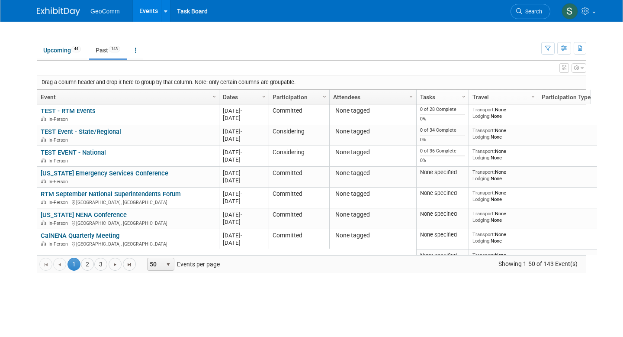 The image size is (623, 337). I want to click on a: Attendees, so click(372, 97).